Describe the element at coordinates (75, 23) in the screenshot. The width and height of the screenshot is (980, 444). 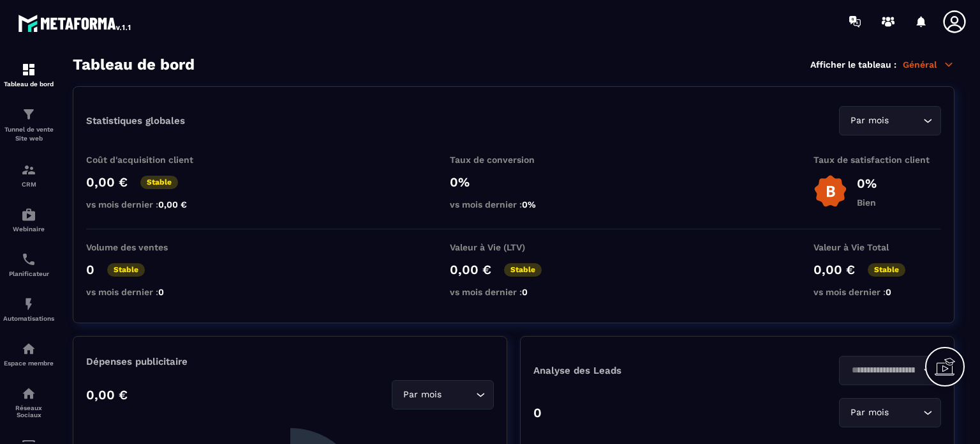
I see `img: logo` at that location.